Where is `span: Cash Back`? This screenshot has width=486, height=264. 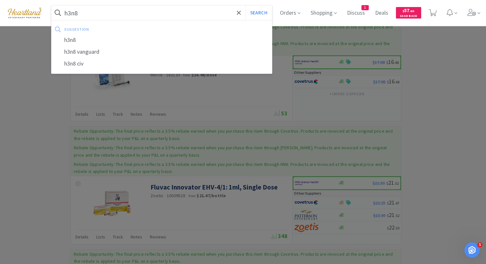
span: Cash Back is located at coordinates (408, 16).